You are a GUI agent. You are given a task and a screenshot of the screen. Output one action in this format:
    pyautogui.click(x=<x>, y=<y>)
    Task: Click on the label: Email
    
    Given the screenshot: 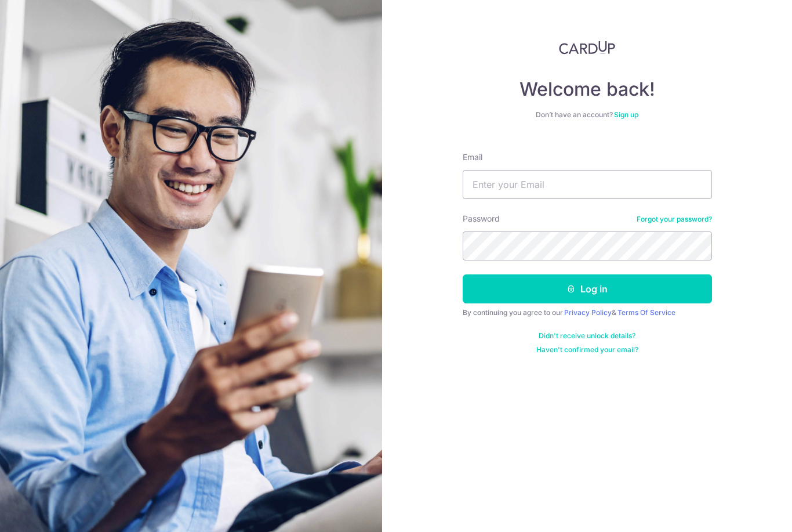 What is the action you would take?
    pyautogui.click(x=473, y=157)
    